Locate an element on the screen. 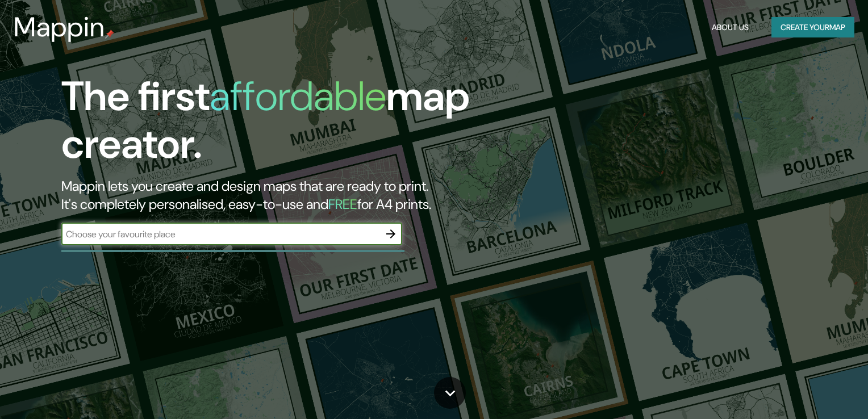 The width and height of the screenshot is (868, 419). input: Choose your favourite place is located at coordinates (221, 234).